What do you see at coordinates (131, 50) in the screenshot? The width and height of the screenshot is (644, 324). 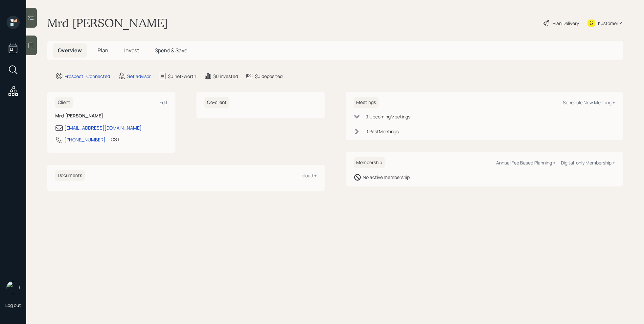 I see `span: Invest` at bounding box center [131, 50].